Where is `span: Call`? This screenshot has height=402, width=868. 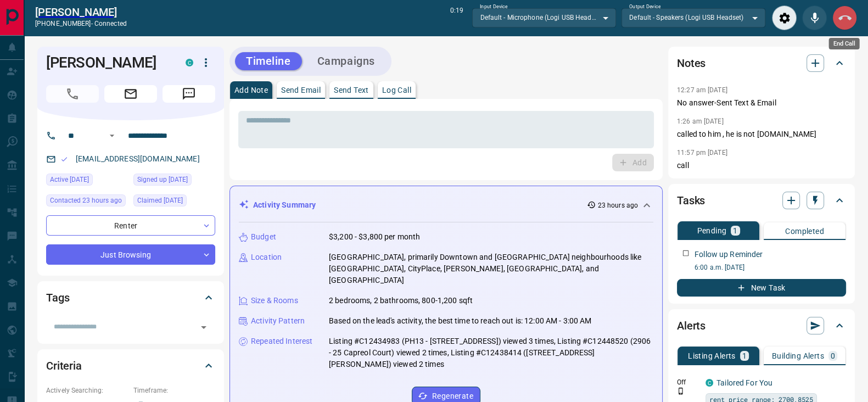
span: Call is located at coordinates (72, 94).